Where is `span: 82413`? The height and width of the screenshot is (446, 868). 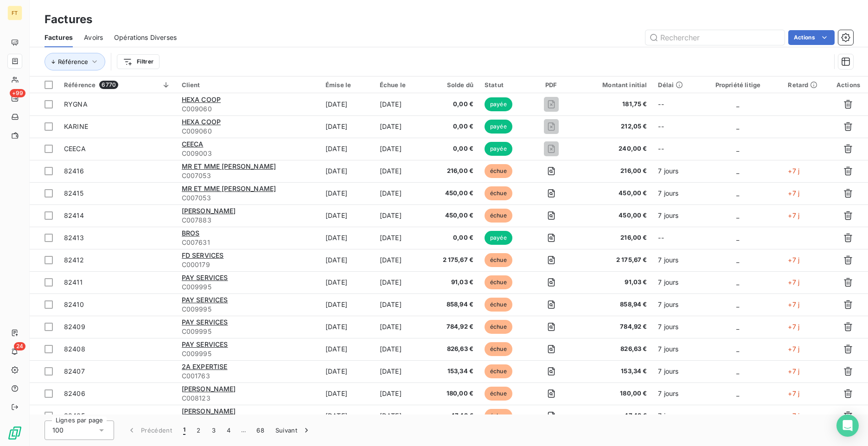 span: 82413 is located at coordinates (74, 237).